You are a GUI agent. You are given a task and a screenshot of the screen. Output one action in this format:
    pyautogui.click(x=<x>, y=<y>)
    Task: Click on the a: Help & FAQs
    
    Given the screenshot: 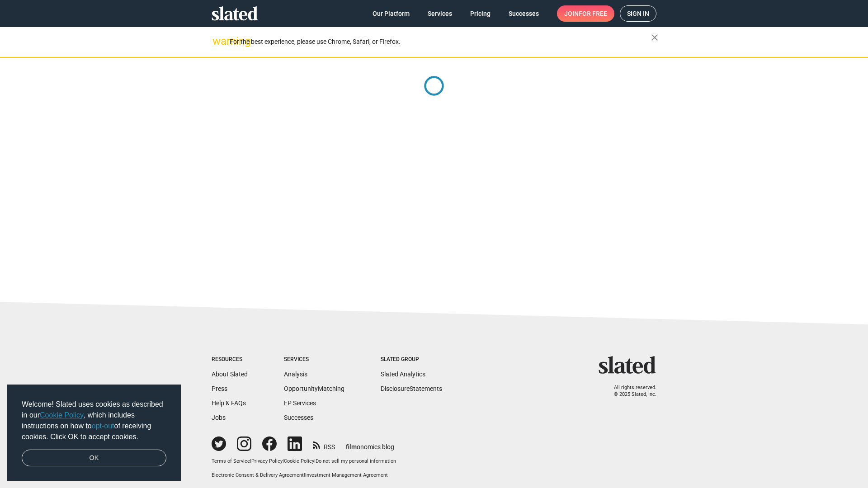 What is the action you would take?
    pyautogui.click(x=229, y=403)
    